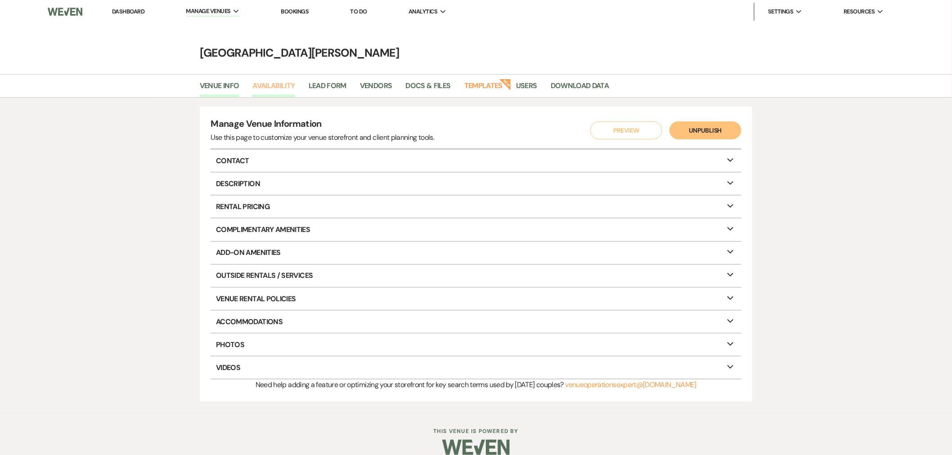 The image size is (952, 455). I want to click on p: Add-On Amenities, so click(475, 253).